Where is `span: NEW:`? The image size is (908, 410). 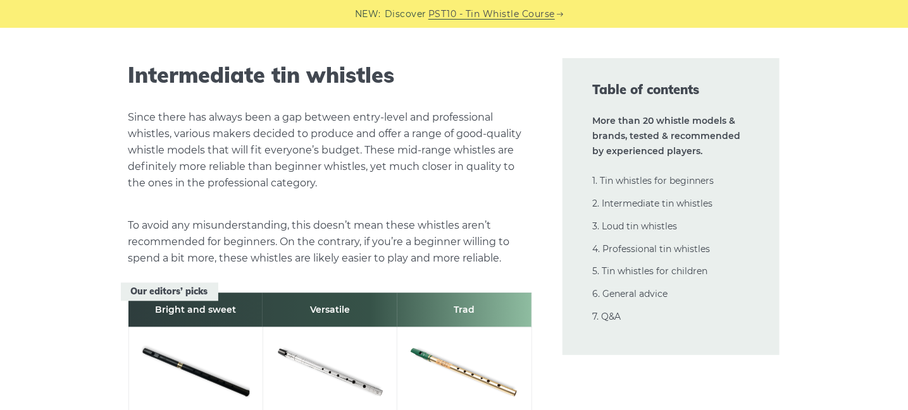 span: NEW: is located at coordinates (367, 14).